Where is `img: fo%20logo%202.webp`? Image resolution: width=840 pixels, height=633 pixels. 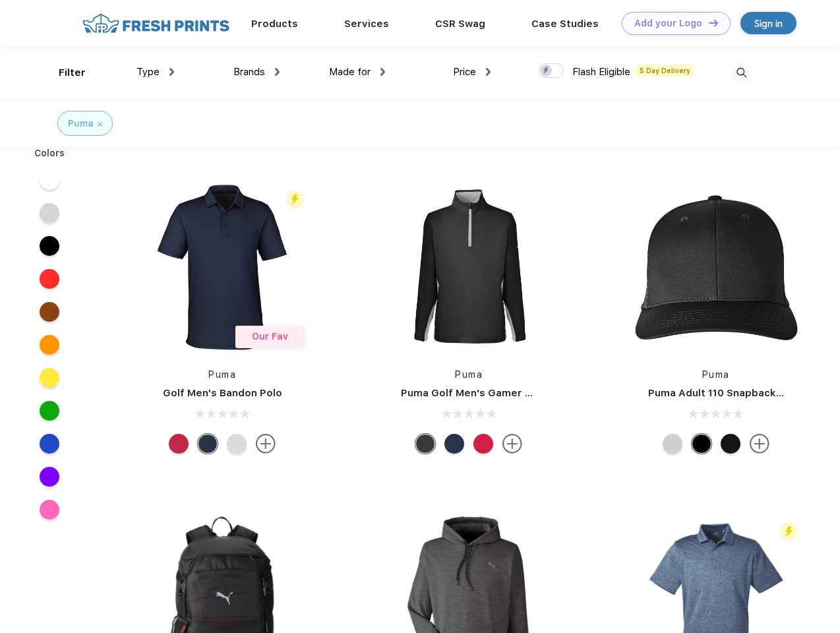 img: fo%20logo%202.webp is located at coordinates (155, 23).